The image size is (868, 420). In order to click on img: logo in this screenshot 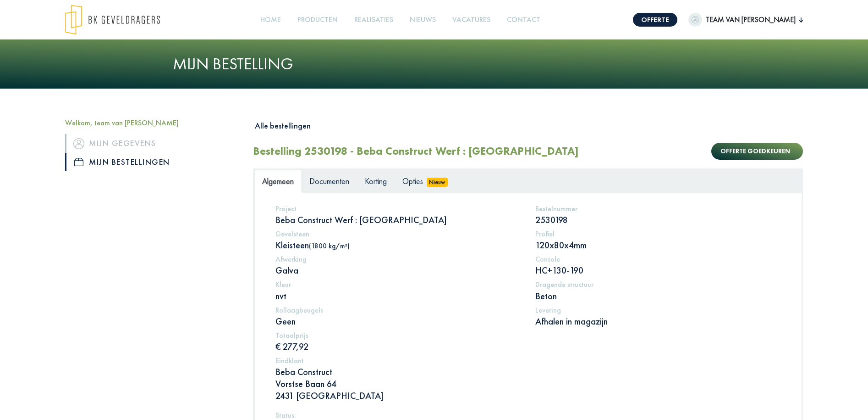, I will do `click(112, 20)`.